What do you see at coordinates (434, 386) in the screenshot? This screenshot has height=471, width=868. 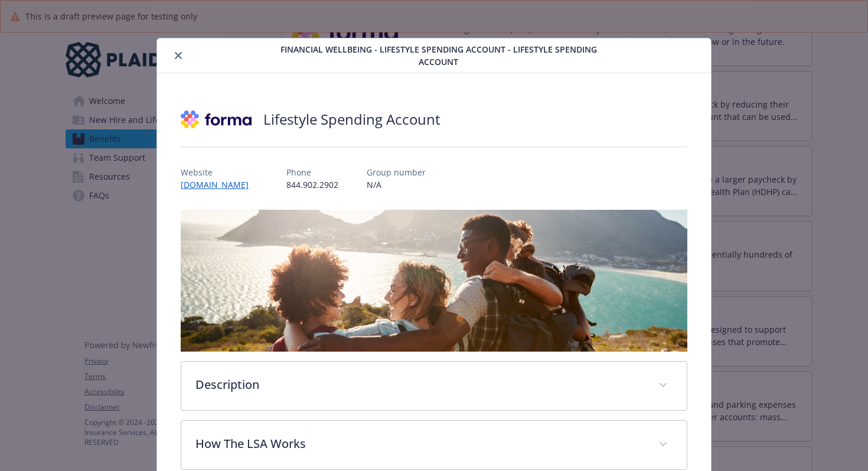 I see `div: Description` at bounding box center [434, 386].